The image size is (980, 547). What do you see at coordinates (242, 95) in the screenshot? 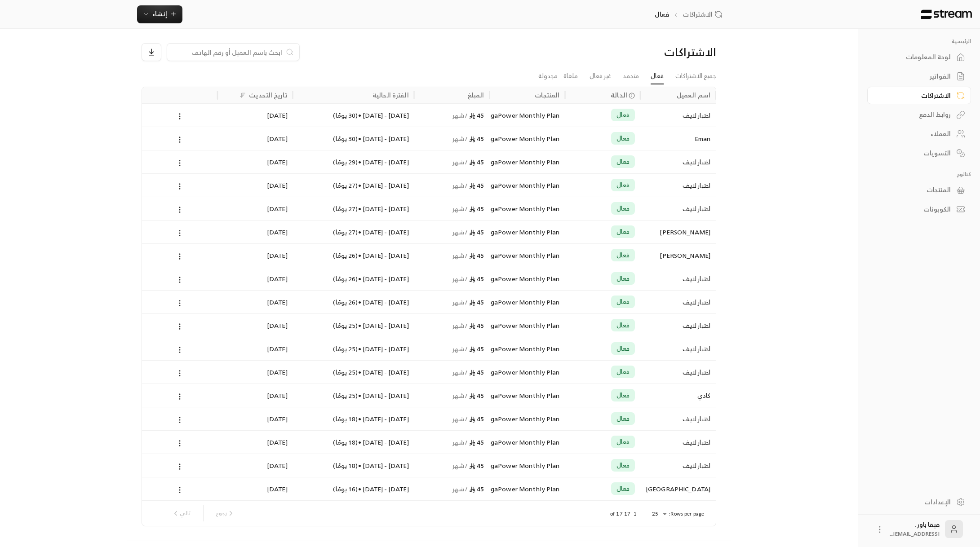
I see `button: Sort` at bounding box center [242, 95].